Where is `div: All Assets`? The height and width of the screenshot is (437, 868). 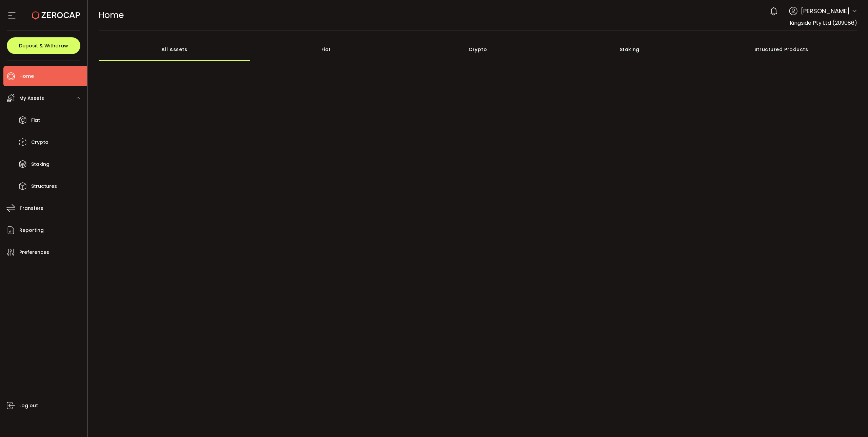
div: All Assets is located at coordinates (175, 50).